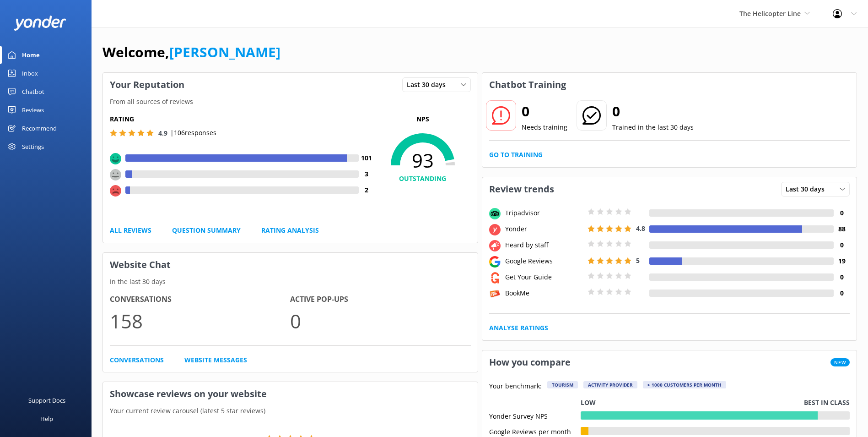 The image size is (868, 437). Describe the element at coordinates (193, 133) in the screenshot. I see `p: | 106 responses` at that location.